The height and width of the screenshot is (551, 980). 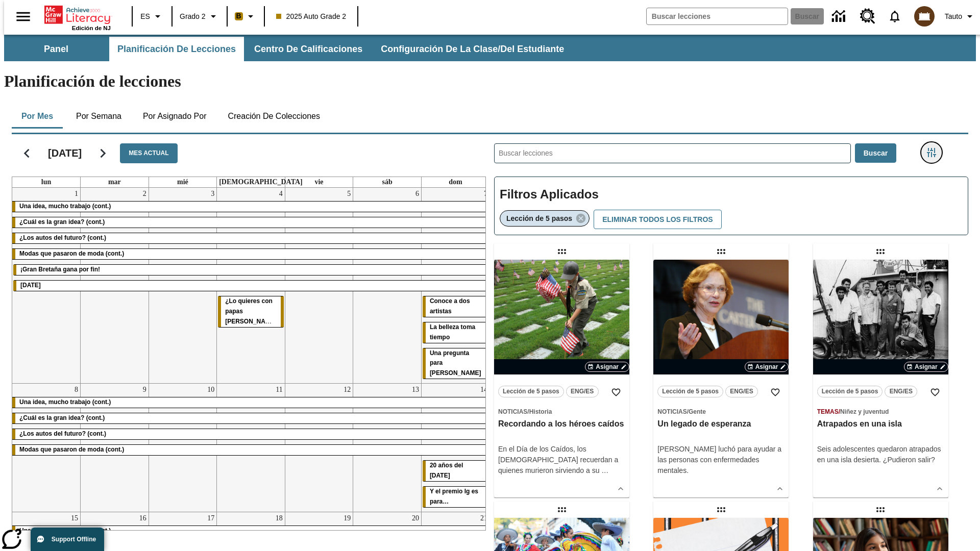 I want to click on a: lunes, so click(x=46, y=182).